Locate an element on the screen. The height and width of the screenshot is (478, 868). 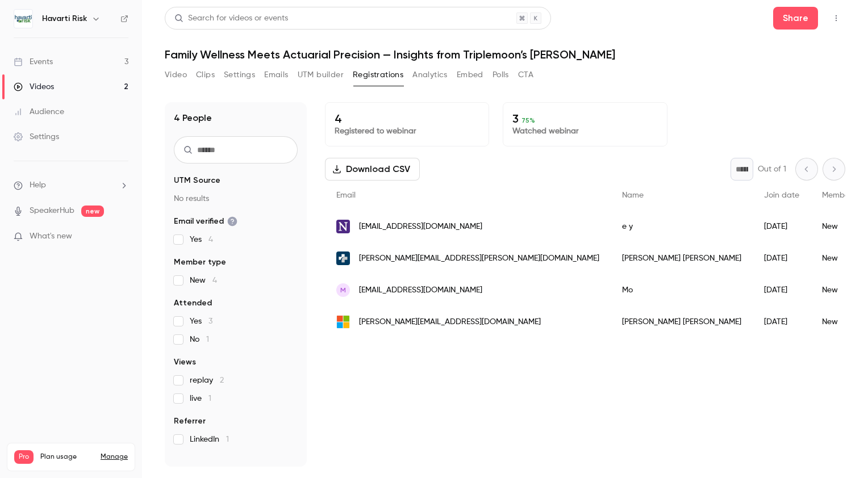
button: Analytics is located at coordinates (430, 75).